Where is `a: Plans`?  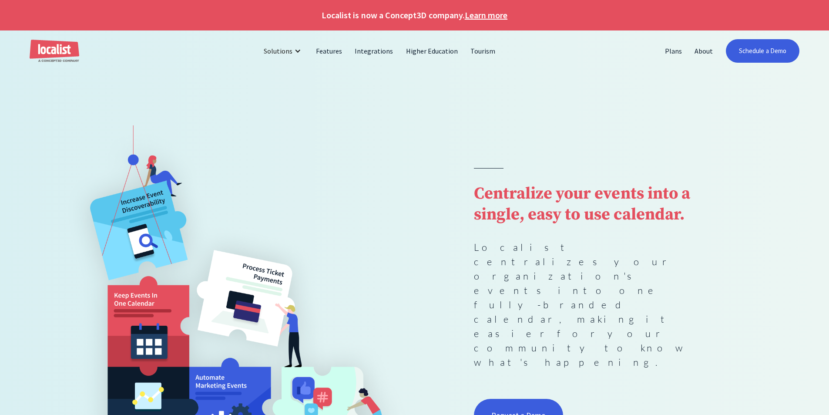
a: Plans is located at coordinates (674, 51).